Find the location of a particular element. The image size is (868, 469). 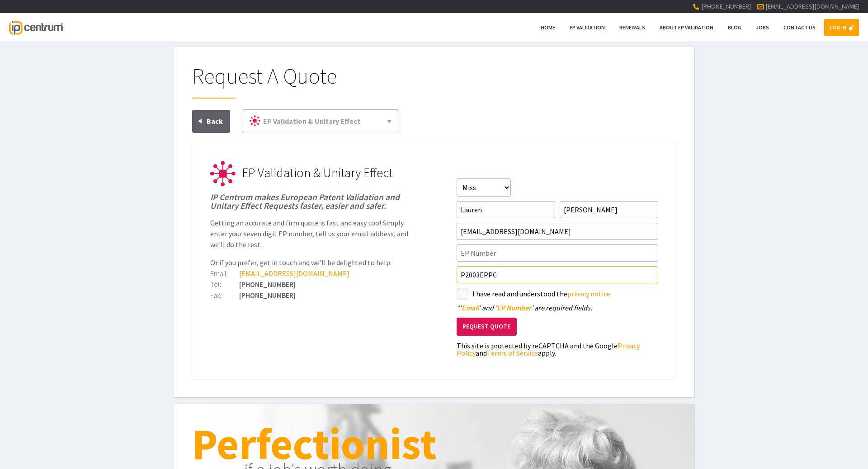

p: Or if you prefer, get in touch and we'll be delighted to help: is located at coordinates (311, 262).